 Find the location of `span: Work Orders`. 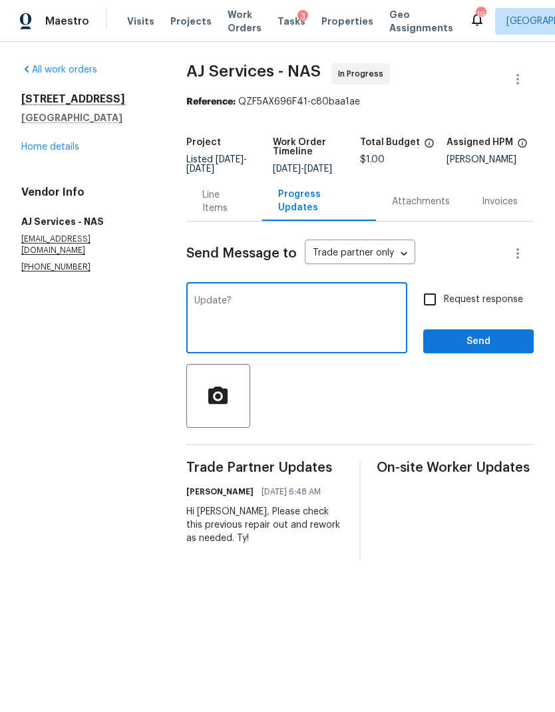

span: Work Orders is located at coordinates (244, 21).